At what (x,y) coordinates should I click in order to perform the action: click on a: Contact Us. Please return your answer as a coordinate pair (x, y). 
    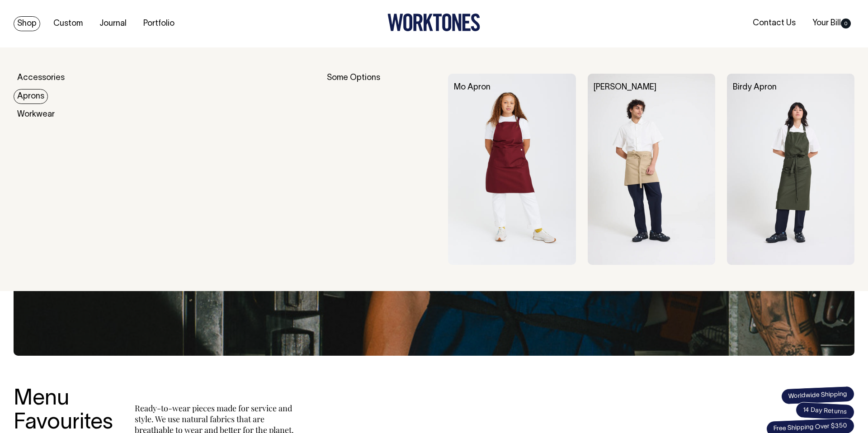
    Looking at the image, I should click on (774, 23).